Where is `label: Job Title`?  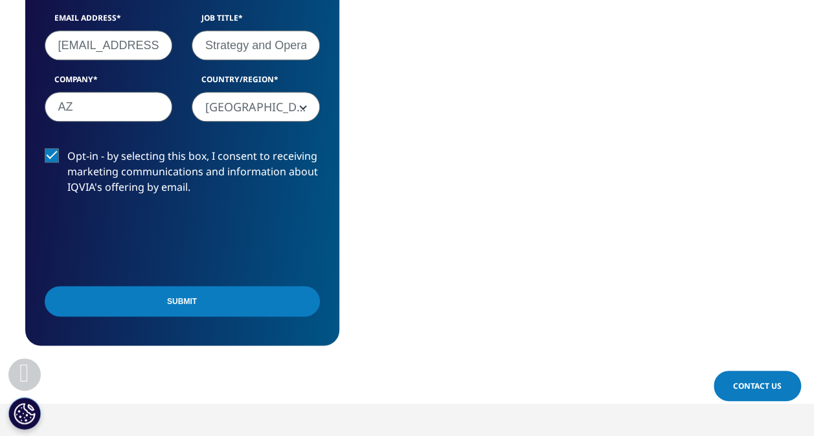
label: Job Title is located at coordinates (256, 21).